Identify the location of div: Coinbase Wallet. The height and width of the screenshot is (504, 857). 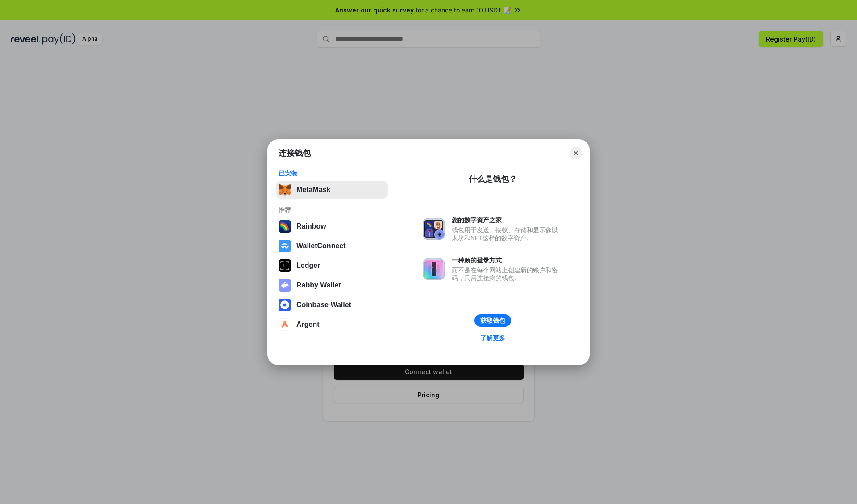
(323, 305).